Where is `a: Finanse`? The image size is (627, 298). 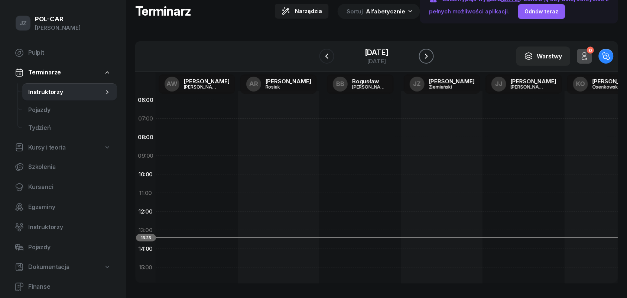 a: Finanse is located at coordinates (63, 286).